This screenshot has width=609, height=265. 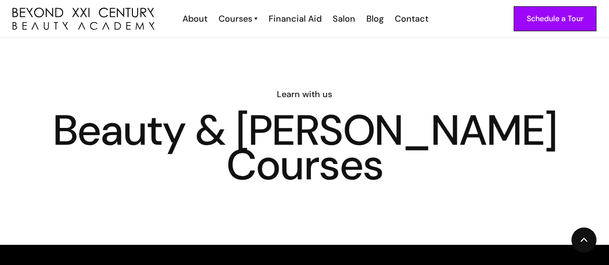 I want to click on a: Salon, so click(x=343, y=19).